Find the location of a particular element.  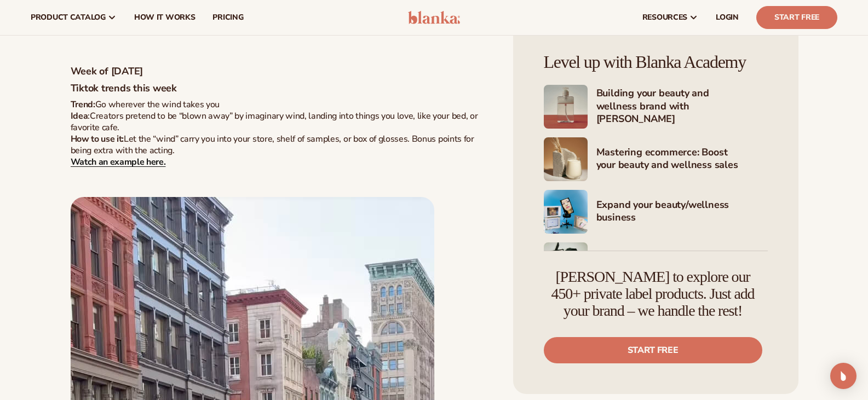

a: Shopify Image 8 Mastering ecommerce: Boost your beauty and wellness sales is located at coordinates (655, 160).